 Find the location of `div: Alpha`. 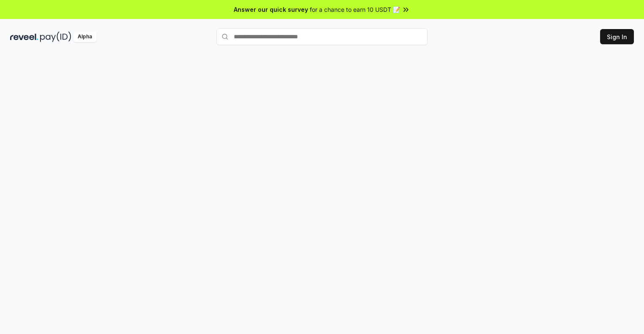

div: Alpha is located at coordinates (85, 37).